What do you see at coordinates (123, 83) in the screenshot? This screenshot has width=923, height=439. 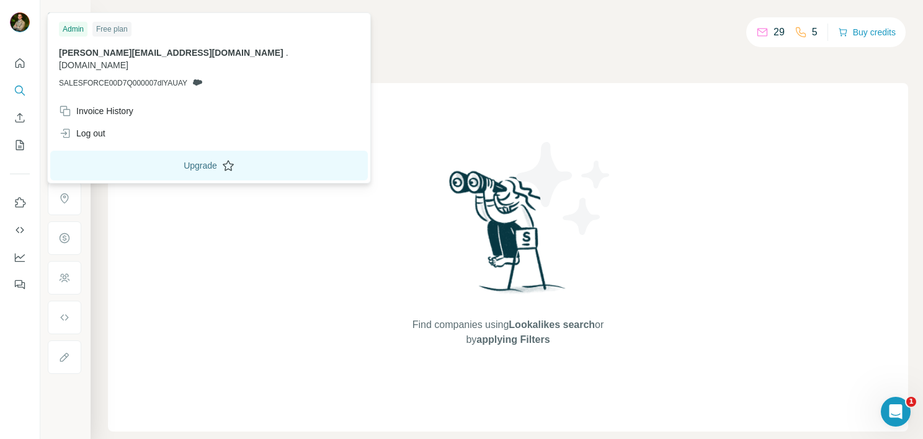 I see `span: SALESFORCE00D7Q000007dlYAUAY` at bounding box center [123, 83].